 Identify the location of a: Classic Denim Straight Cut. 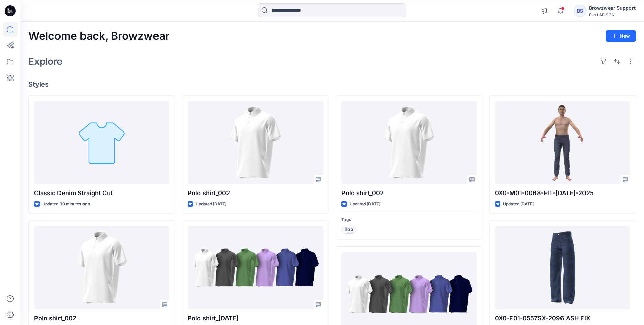
(102, 142).